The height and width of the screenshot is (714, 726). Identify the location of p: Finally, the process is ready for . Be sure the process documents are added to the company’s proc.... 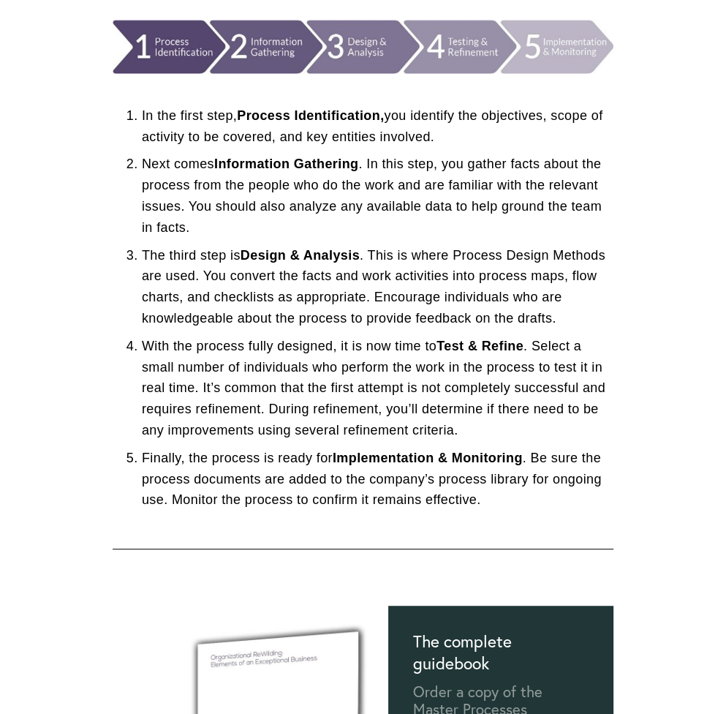
(377, 479).